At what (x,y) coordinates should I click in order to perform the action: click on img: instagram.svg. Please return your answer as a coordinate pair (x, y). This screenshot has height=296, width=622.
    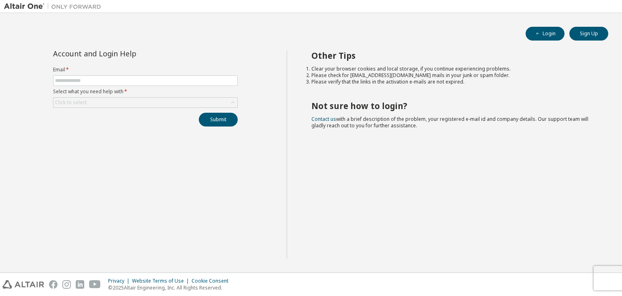
    Looking at the image, I should click on (66, 284).